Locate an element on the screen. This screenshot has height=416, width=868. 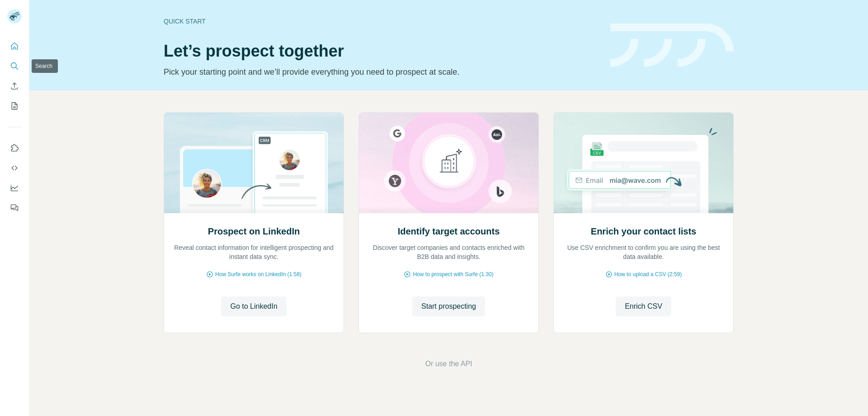
h2: Enrich your contact lists is located at coordinates (644, 231).